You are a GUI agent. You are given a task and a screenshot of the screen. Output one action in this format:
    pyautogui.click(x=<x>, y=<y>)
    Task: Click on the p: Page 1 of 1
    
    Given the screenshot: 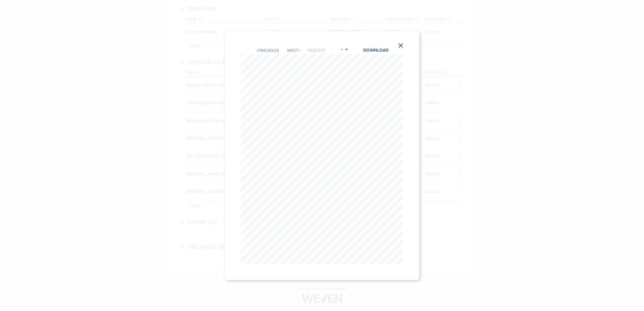 What is the action you would take?
    pyautogui.click(x=316, y=51)
    